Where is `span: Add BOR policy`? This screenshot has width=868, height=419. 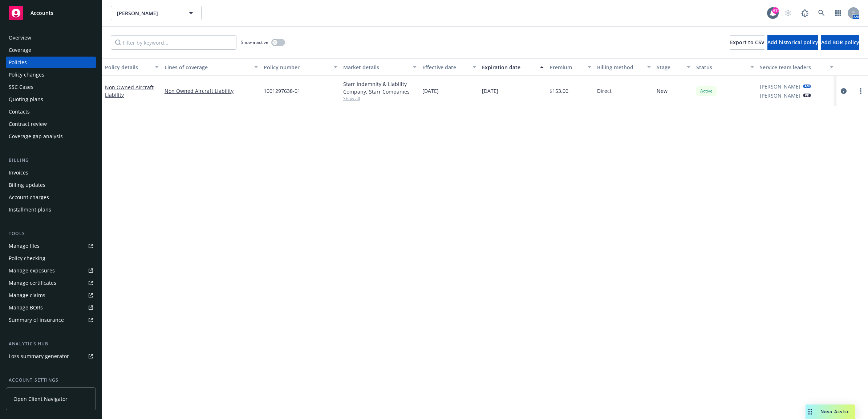
span: Add BOR policy is located at coordinates (840, 42).